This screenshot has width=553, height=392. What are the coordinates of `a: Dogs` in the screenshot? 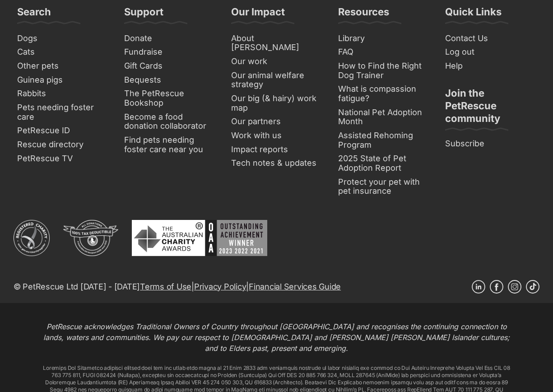 It's located at (63, 39).